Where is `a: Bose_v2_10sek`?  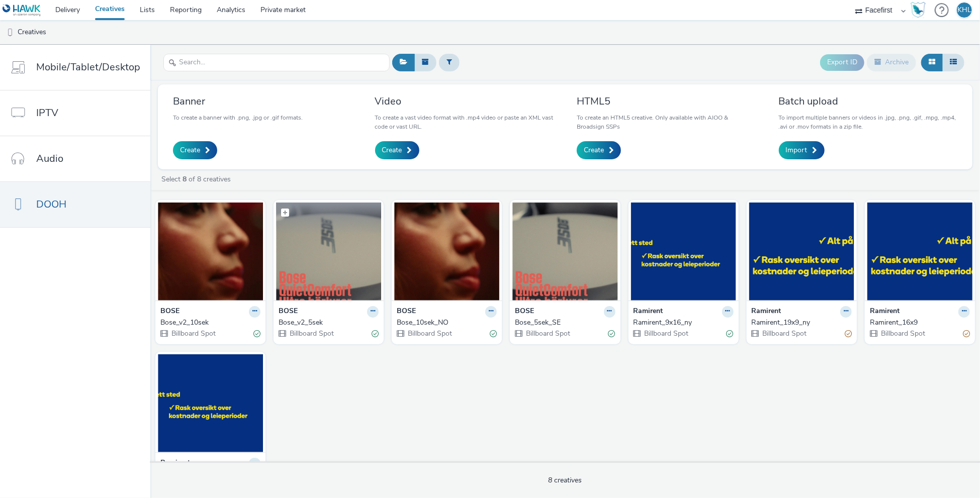
a: Bose_v2_10sek is located at coordinates (210, 322).